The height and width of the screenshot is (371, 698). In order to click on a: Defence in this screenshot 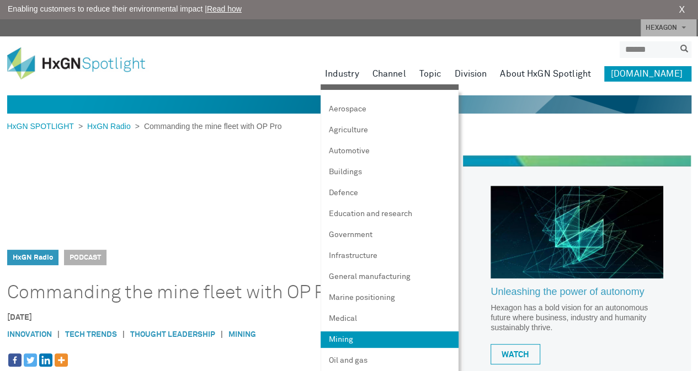, I will do `click(389, 193)`.